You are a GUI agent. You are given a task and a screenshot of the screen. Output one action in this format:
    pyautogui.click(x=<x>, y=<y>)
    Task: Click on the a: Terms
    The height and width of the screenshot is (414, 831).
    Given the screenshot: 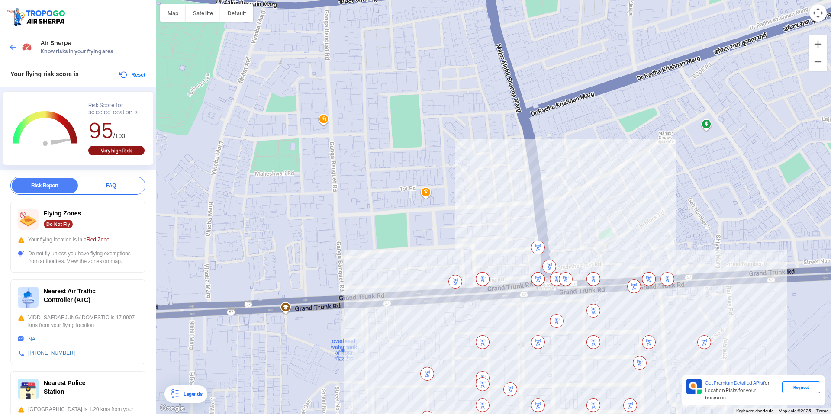 What is the action you would take?
    pyautogui.click(x=822, y=411)
    